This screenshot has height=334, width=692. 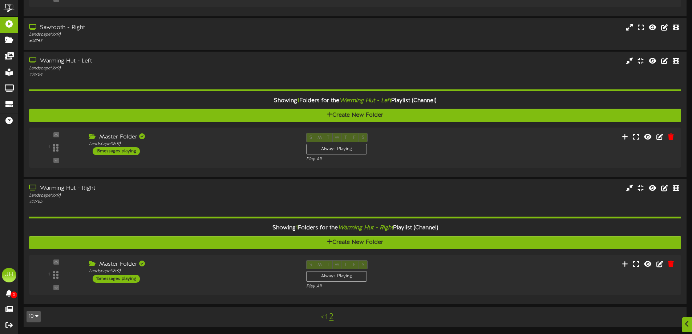 What do you see at coordinates (162, 202) in the screenshot?
I see `div: # 14765` at bounding box center [162, 202].